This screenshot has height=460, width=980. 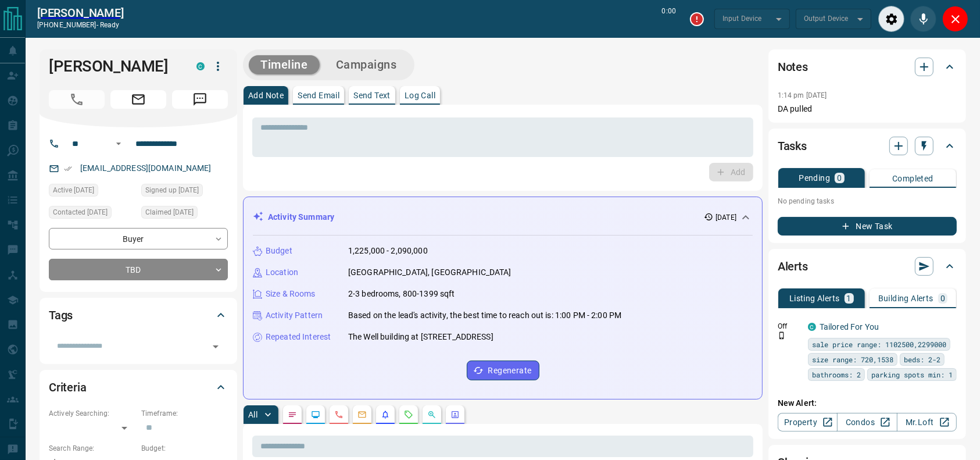 What do you see at coordinates (503, 371) in the screenshot?
I see `button: Regenerate` at bounding box center [503, 371].